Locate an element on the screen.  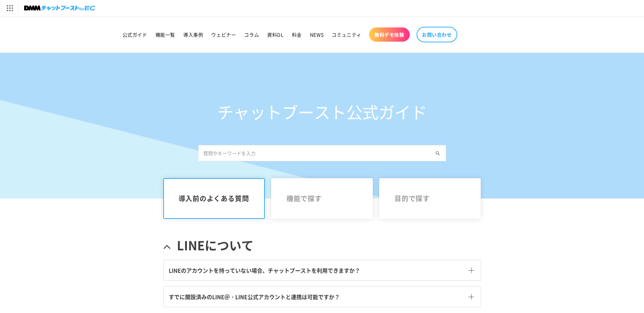
span: すでに開設済みのLINE＠・LINE公式アカウントと連携は可能ですか？ is located at coordinates (254, 297).